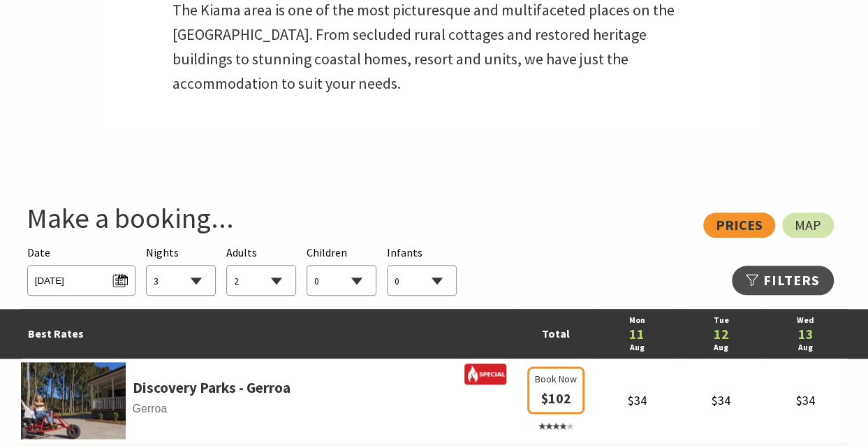 This screenshot has height=446, width=868. I want to click on a: Discovery Parks - Gerroa, so click(212, 387).